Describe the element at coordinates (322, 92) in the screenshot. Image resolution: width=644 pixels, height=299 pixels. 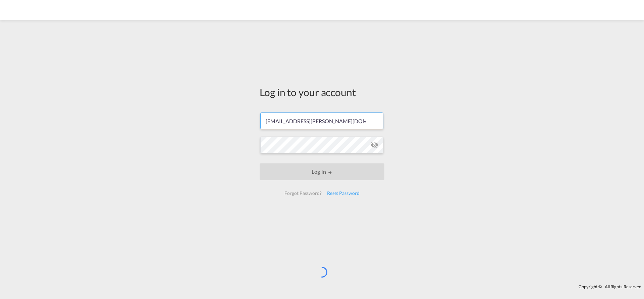
I see `div: Log in to your account` at that location.